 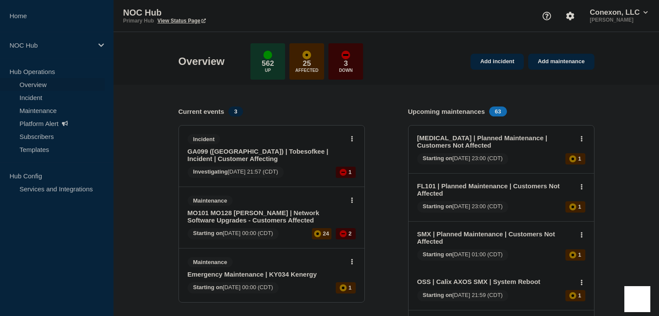 What do you see at coordinates (268, 70) in the screenshot?
I see `p: Up` at bounding box center [268, 70].